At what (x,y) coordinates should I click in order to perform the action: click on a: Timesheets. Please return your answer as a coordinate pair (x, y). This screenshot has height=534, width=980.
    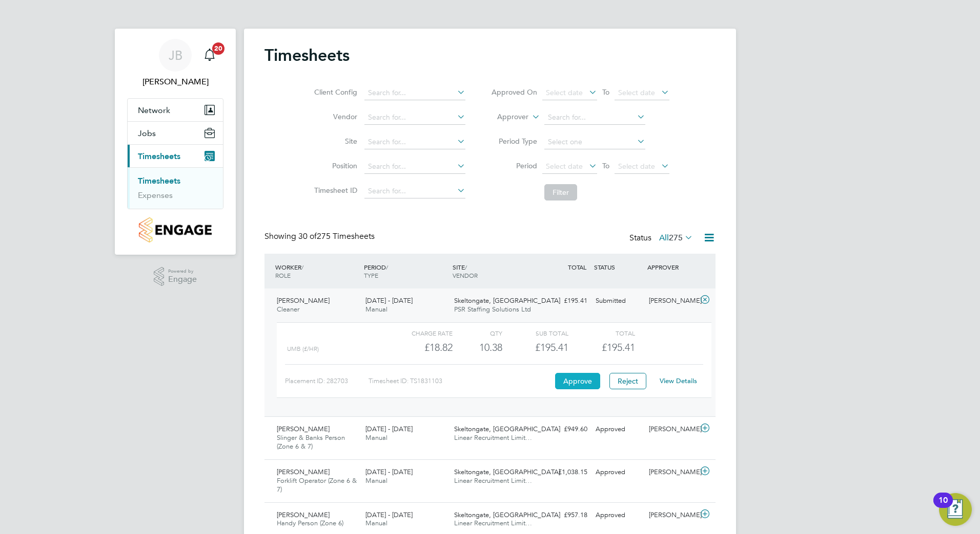
    Looking at the image, I should click on (158, 181).